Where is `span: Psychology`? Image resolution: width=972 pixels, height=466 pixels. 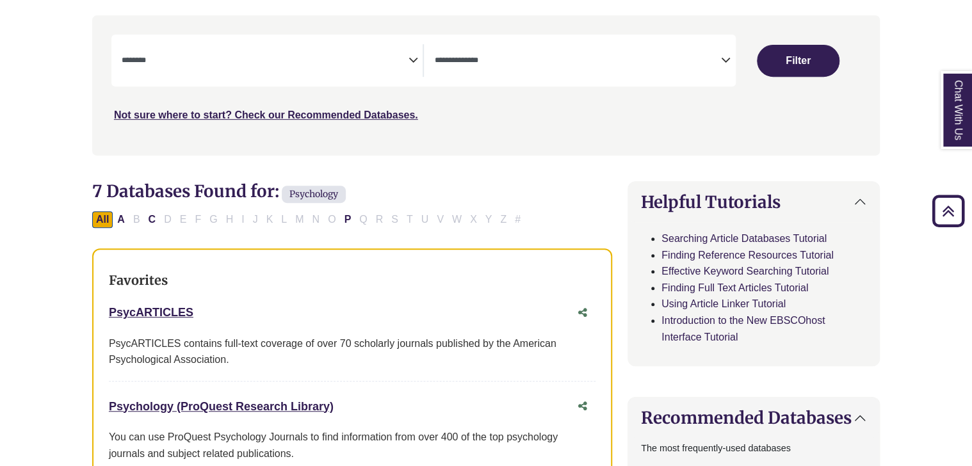
span: Psychology is located at coordinates (314, 194).